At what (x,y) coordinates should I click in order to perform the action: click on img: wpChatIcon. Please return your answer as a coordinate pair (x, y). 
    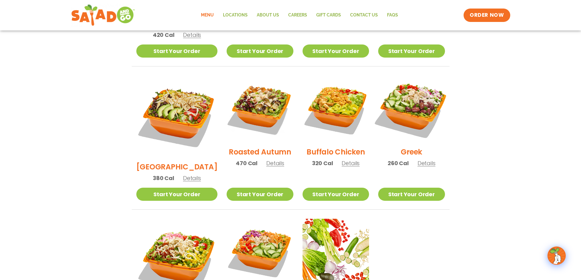
    Looking at the image, I should click on (556, 256).